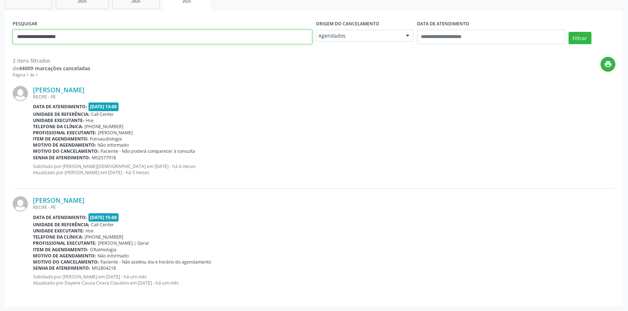 This screenshot has width=628, height=311. Describe the element at coordinates (106, 139) in the screenshot. I see `span: Fonoaudiologia` at that location.